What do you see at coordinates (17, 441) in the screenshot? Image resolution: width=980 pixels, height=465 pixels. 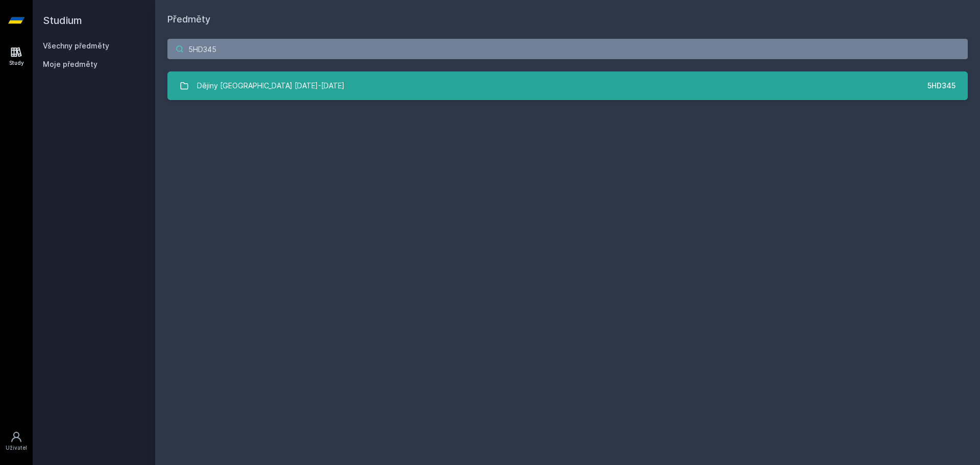 I see `a: Uživatel` at bounding box center [17, 441].